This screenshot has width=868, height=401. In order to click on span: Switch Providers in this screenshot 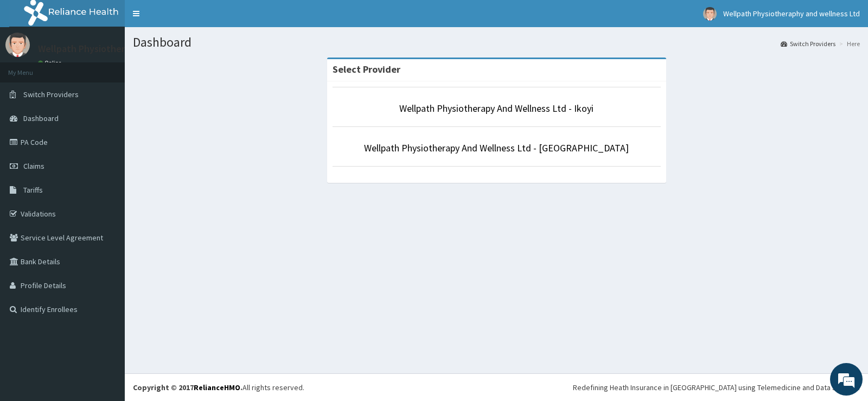, I will do `click(51, 94)`.